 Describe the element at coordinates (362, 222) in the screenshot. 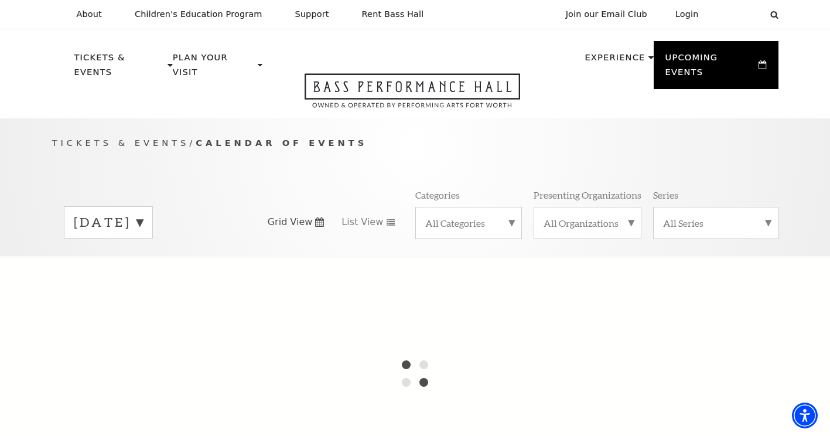

I see `span: List View` at that location.